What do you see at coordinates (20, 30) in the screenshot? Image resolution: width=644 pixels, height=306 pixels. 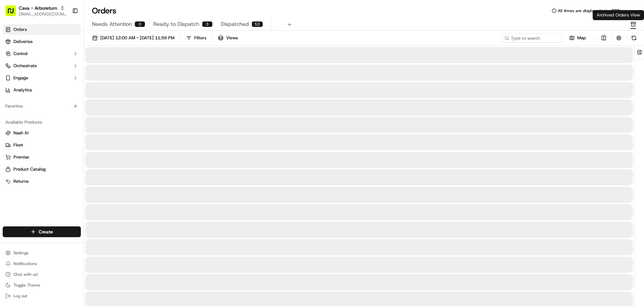 I see `span: Orders` at bounding box center [20, 30].